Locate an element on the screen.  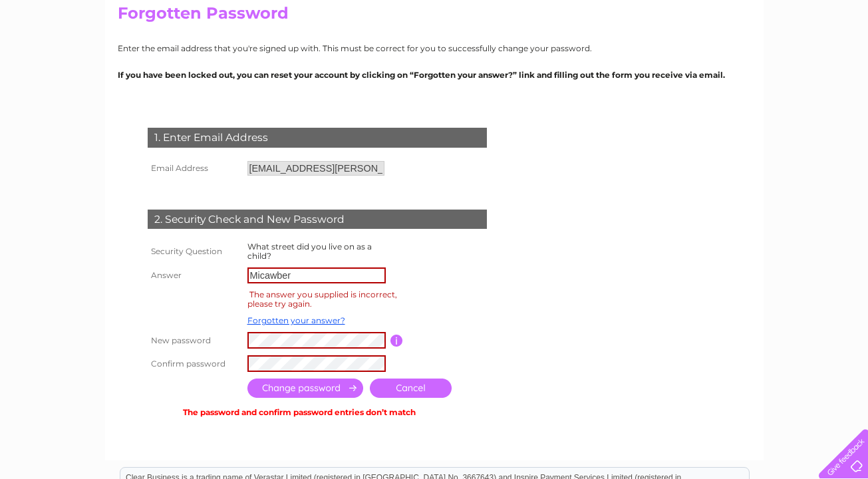
a: Forgotten your answer? is located at coordinates (296, 320).